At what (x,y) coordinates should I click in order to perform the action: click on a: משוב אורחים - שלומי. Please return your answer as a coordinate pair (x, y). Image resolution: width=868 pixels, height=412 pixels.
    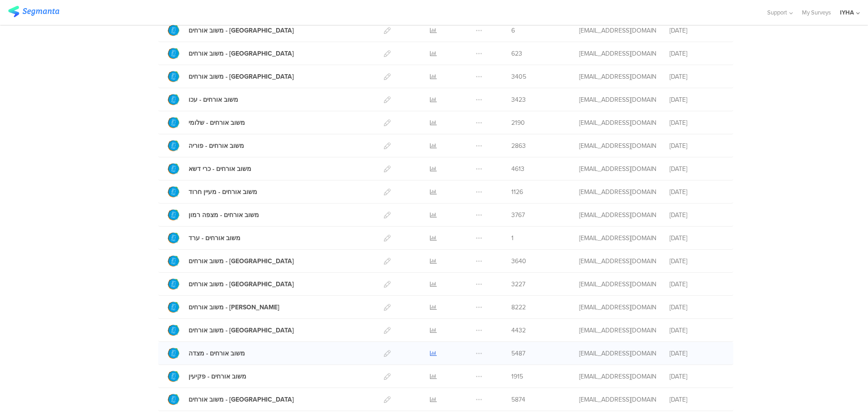
    Looking at the image, I should click on (206, 122).